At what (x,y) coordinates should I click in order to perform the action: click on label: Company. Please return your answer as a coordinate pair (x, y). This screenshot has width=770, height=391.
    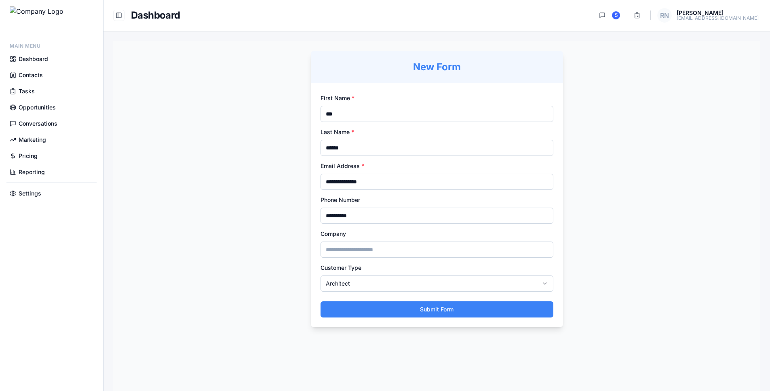
    Looking at the image, I should click on (333, 233).